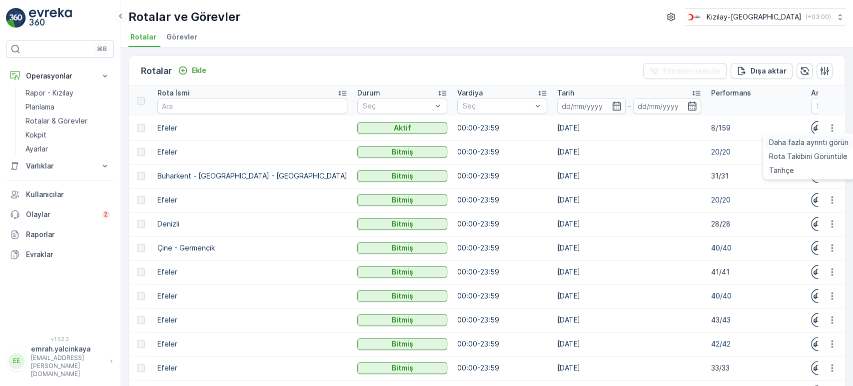 This screenshot has height=386, width=853. I want to click on p: Dışa aktar, so click(769, 71).